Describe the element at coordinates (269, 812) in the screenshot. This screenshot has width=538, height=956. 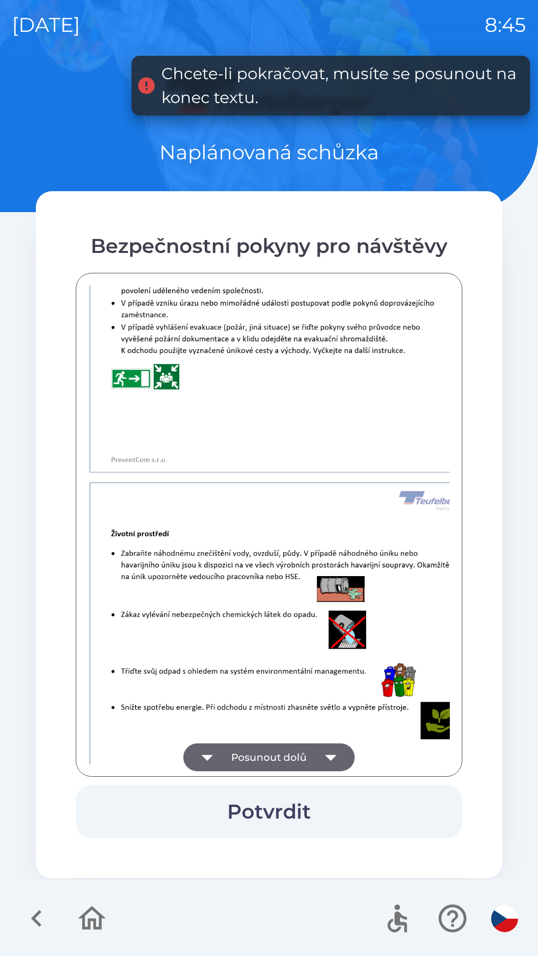
I see `button: Potvrdit` at that location.